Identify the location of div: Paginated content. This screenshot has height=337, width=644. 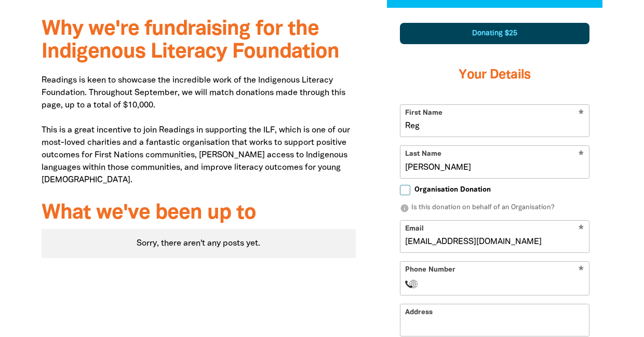
(198, 243).